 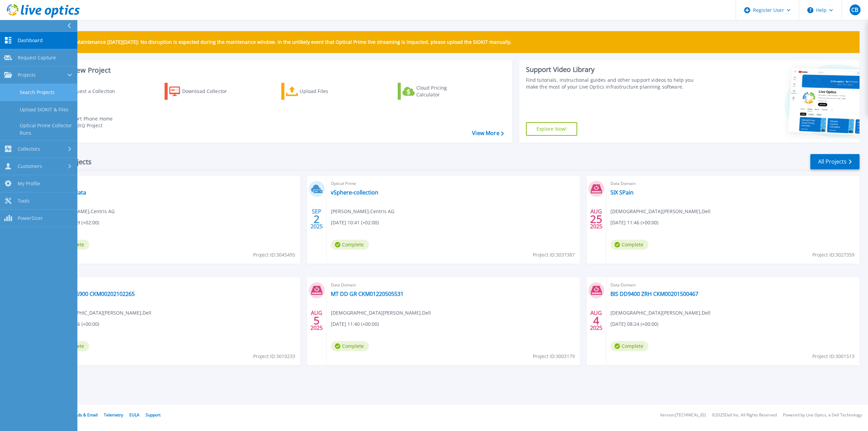 What do you see at coordinates (443, 91) in the screenshot?
I see `div: Cloud Pricing Calculator` at bounding box center [443, 91].